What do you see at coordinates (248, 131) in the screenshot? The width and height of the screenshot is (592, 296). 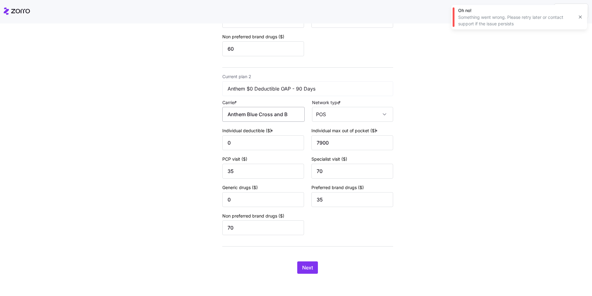 I see `label: Individual deductible ($)` at bounding box center [248, 131].